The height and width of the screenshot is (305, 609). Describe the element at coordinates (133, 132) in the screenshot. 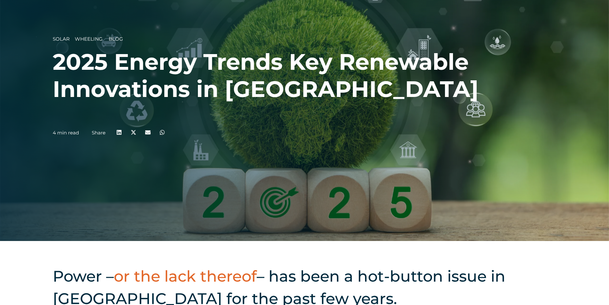

I see `div: Share on x-twitter` at that location.